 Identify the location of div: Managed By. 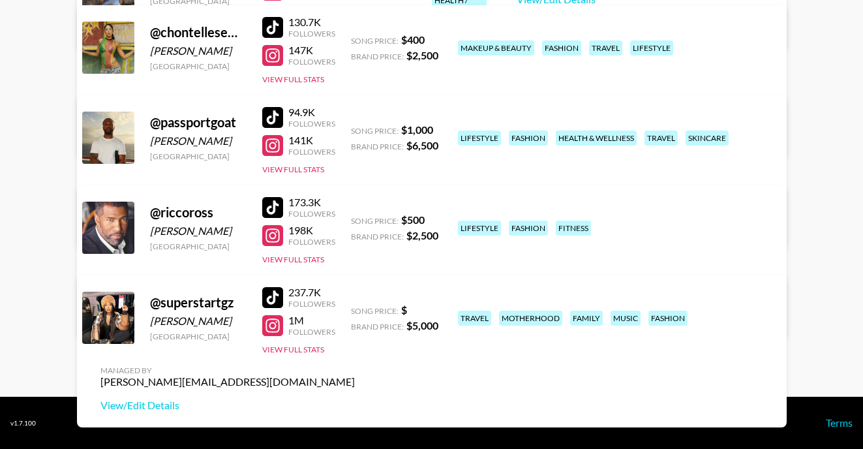
(228, 370).